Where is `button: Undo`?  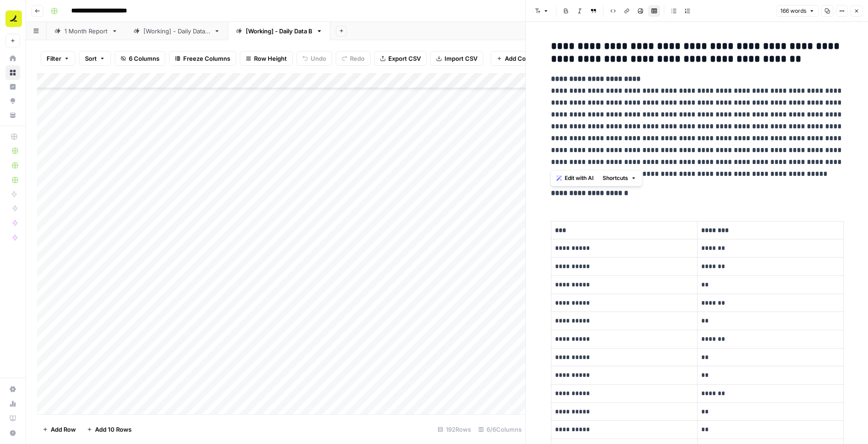 button: Undo is located at coordinates (315, 58).